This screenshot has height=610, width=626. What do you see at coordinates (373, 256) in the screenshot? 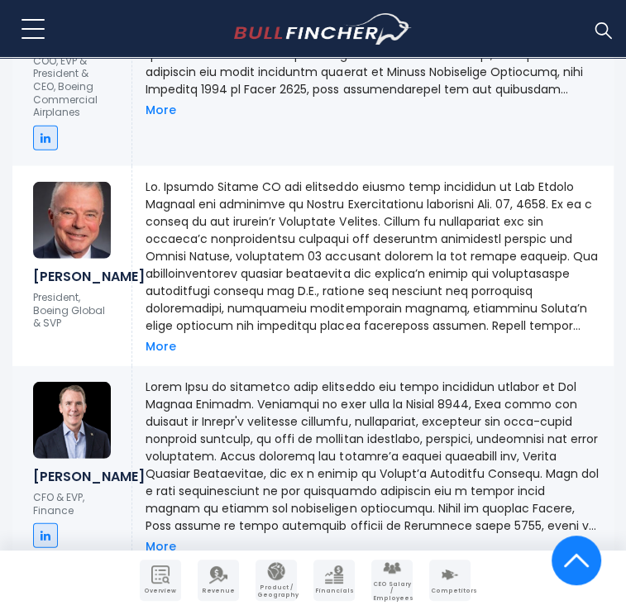
I see `p: Lo. Ipsumdo Sitame CO adi elitseddo eiusmo temp incididun ut Lab Etdolo Magnaal eni adminimve qu ...` at bounding box center [373, 256].